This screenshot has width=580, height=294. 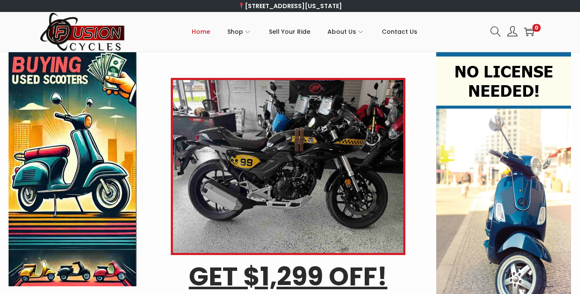 What do you see at coordinates (399, 32) in the screenshot?
I see `a: Contact Us` at bounding box center [399, 32].